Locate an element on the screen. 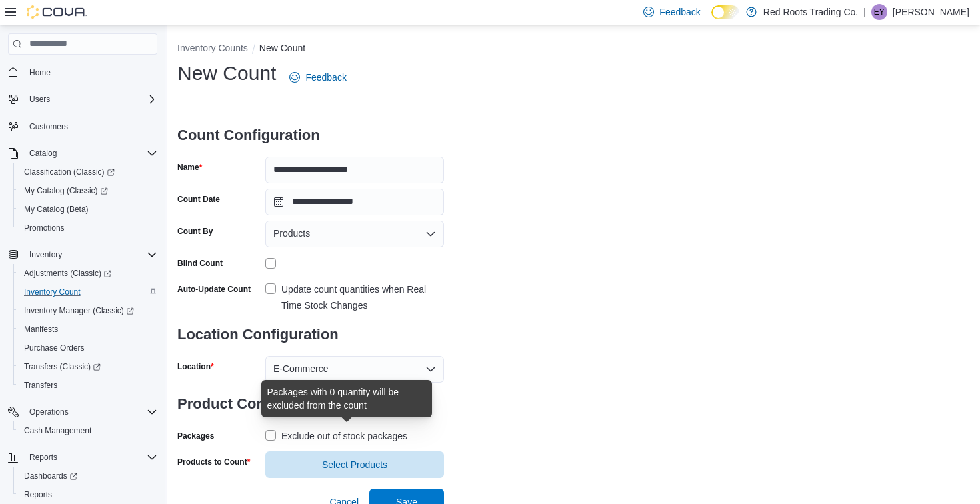 This screenshot has height=504, width=980. button: Customers is located at coordinates (83, 126).